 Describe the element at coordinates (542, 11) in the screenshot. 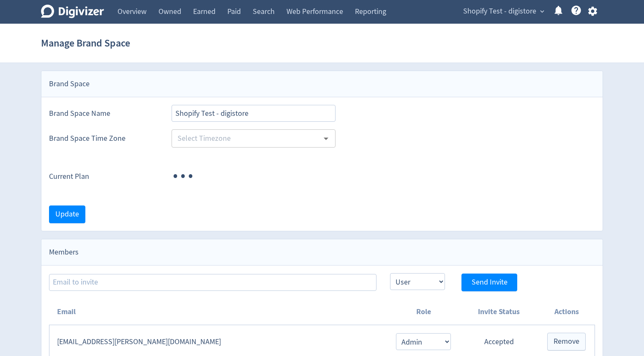

I see `span: expand_more` at that location.